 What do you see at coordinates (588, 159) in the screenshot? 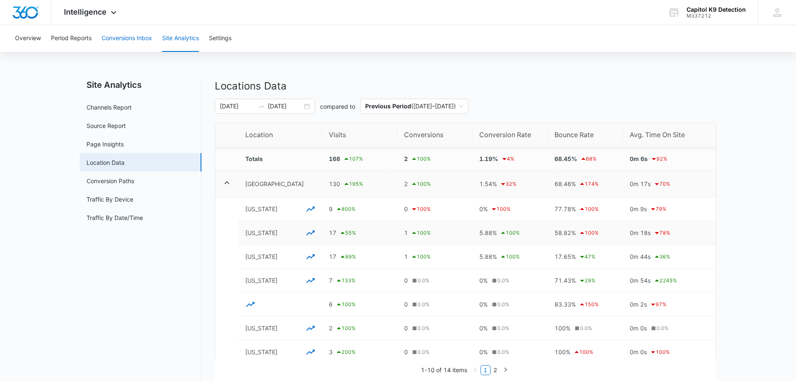
I see `div: 68 %` at bounding box center [588, 159].